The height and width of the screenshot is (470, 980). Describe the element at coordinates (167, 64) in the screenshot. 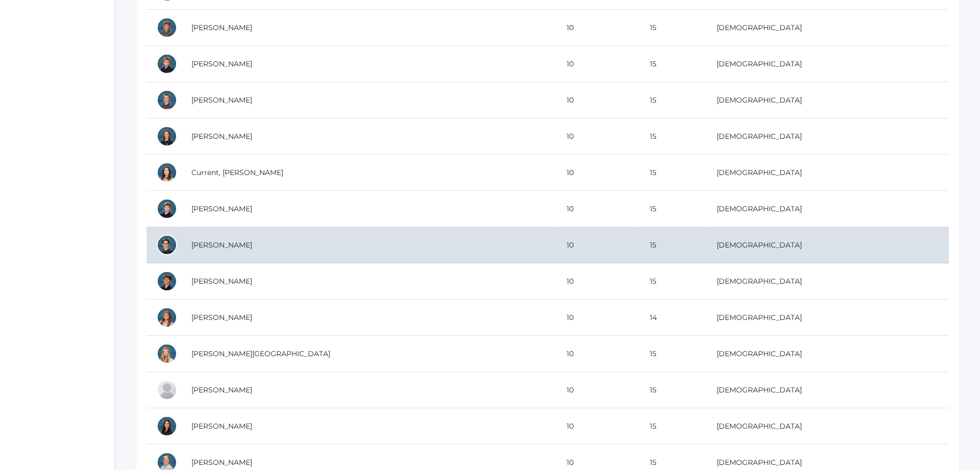

I see `div: Caleb Bradley` at that location.